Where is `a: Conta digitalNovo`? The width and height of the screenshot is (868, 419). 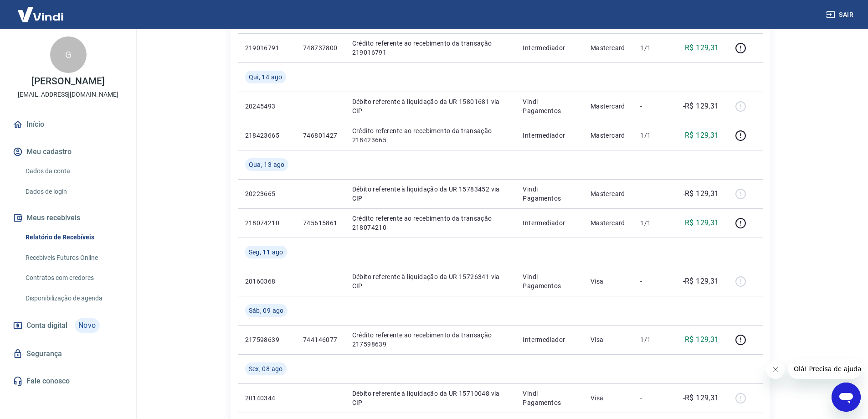 a: Conta digitalNovo is located at coordinates (68, 325).